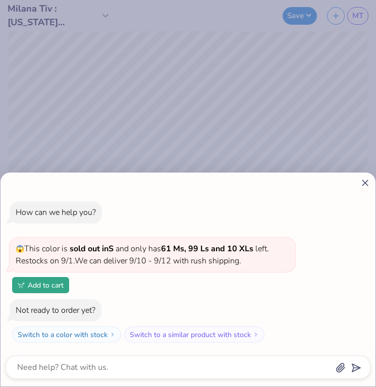 The height and width of the screenshot is (387, 376). What do you see at coordinates (67, 335) in the screenshot?
I see `button: Switch to a color with stock` at bounding box center [67, 335].